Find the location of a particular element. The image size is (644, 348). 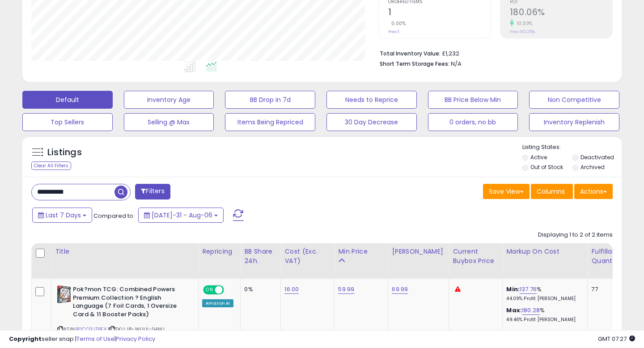

h2: 180.06% is located at coordinates (561, 13).